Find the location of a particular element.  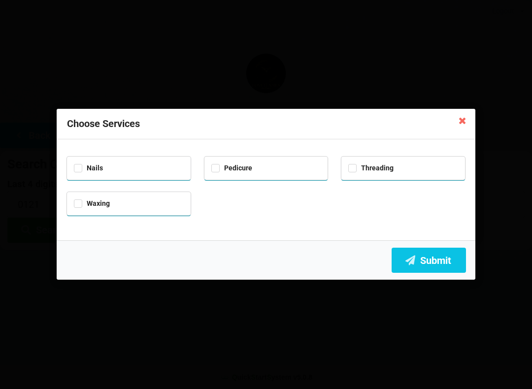

label: Threading is located at coordinates (371, 168).